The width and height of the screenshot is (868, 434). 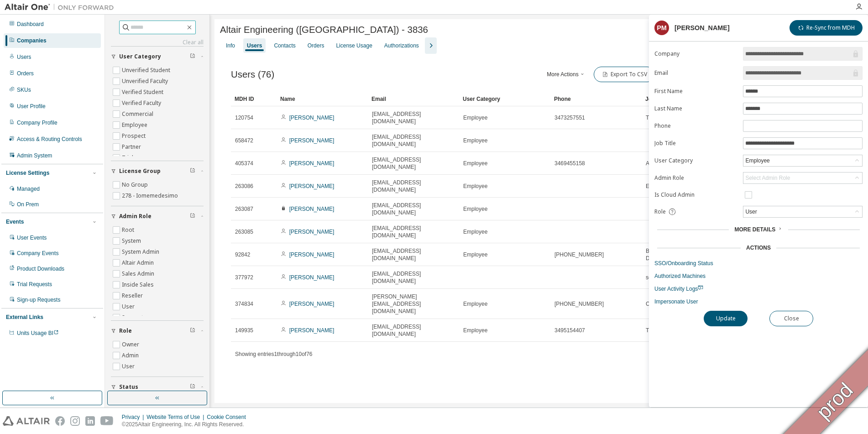 I want to click on div: Dashboard, so click(x=30, y=24).